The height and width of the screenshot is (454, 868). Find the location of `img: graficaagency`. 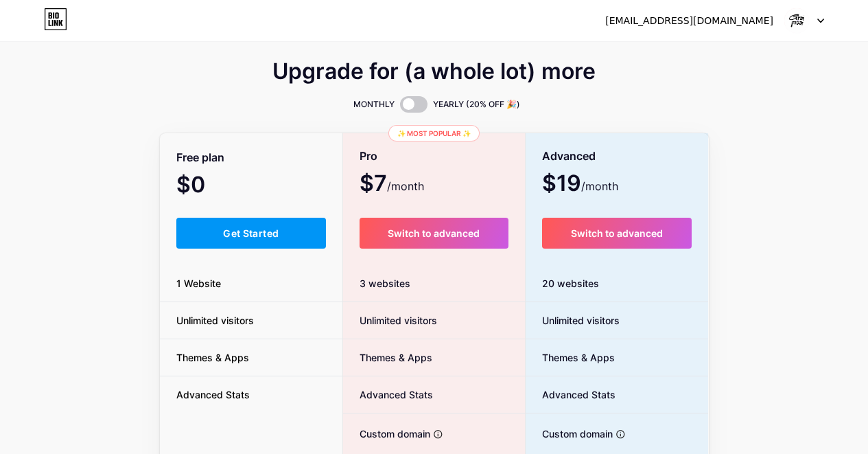

img: graficaagency is located at coordinates (797, 21).